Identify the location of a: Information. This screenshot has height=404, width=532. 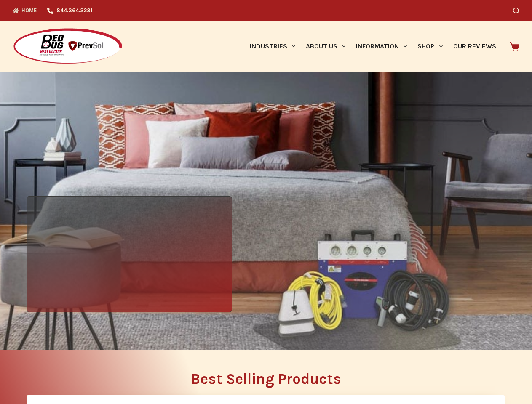
(381, 46).